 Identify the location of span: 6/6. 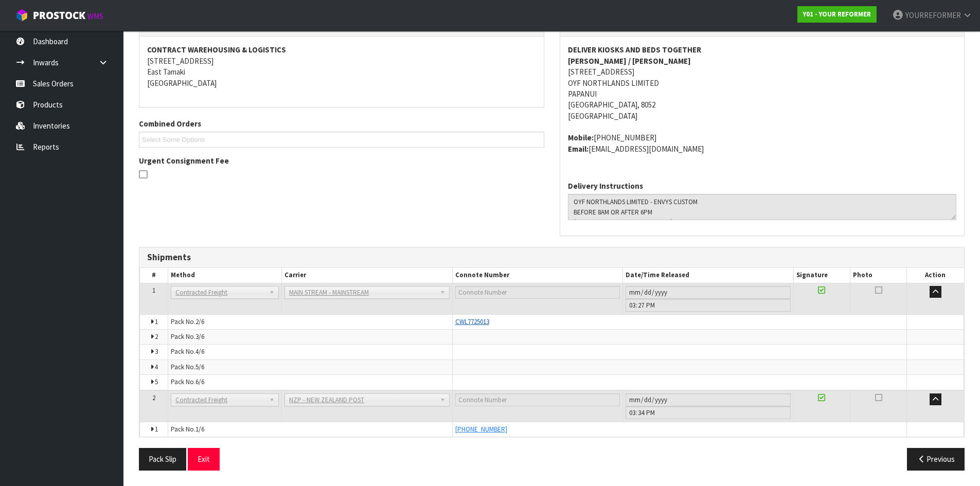
(199, 382).